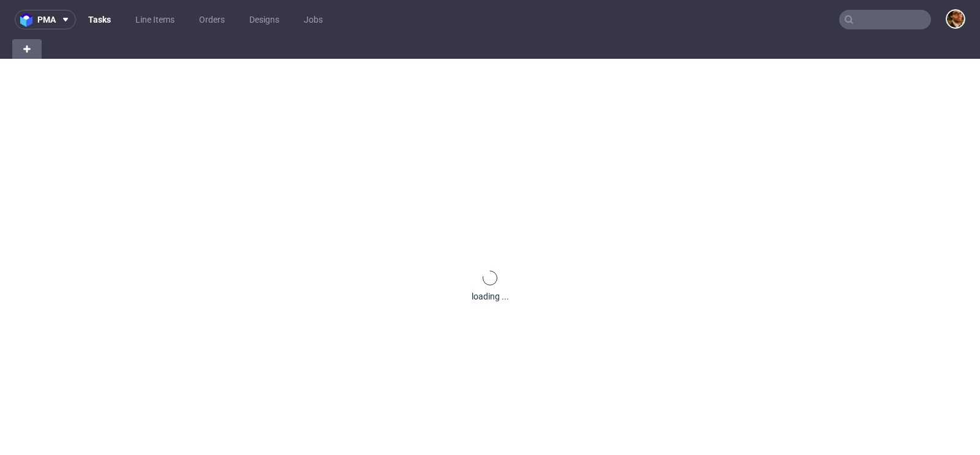 Image resolution: width=980 pixels, height=455 pixels. Describe the element at coordinates (264, 20) in the screenshot. I see `a: Designs` at that location.